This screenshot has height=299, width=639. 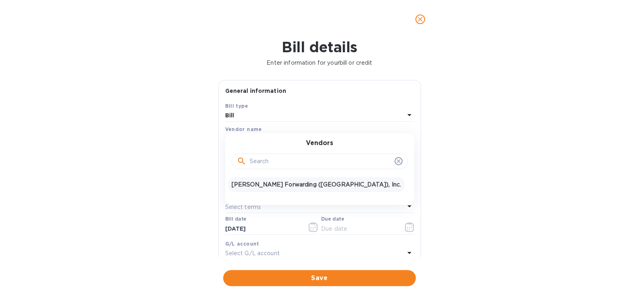 What do you see at coordinates (420, 19) in the screenshot?
I see `button: close` at bounding box center [420, 19].